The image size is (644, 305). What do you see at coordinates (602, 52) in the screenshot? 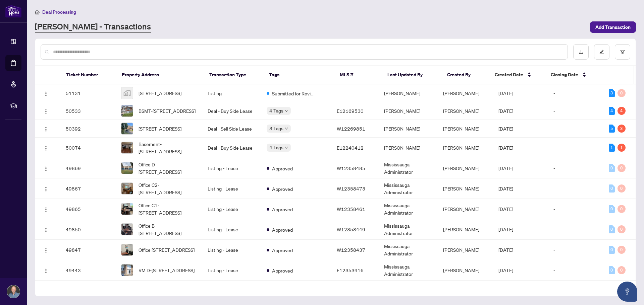
I see `button: edit` at bounding box center [602, 52].